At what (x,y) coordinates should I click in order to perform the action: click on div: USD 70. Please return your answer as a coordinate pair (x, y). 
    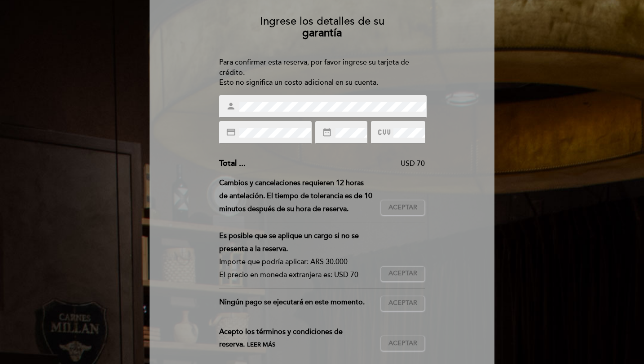
    Looking at the image, I should click on (336, 164).